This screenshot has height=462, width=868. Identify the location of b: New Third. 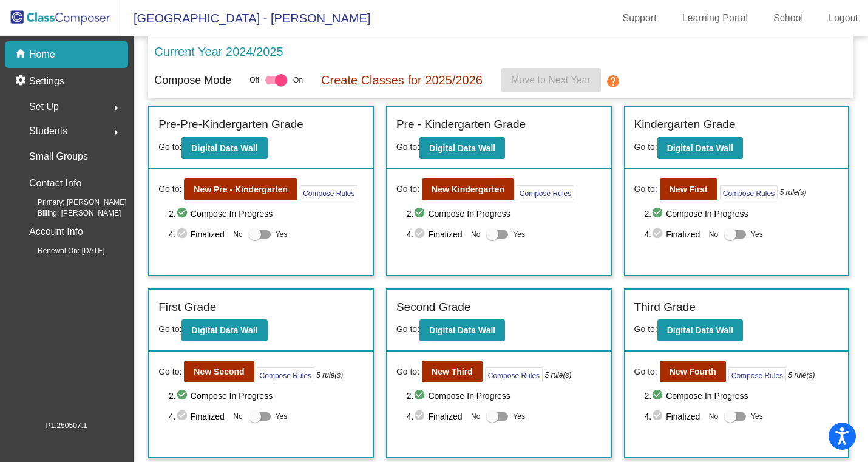
(452, 371).